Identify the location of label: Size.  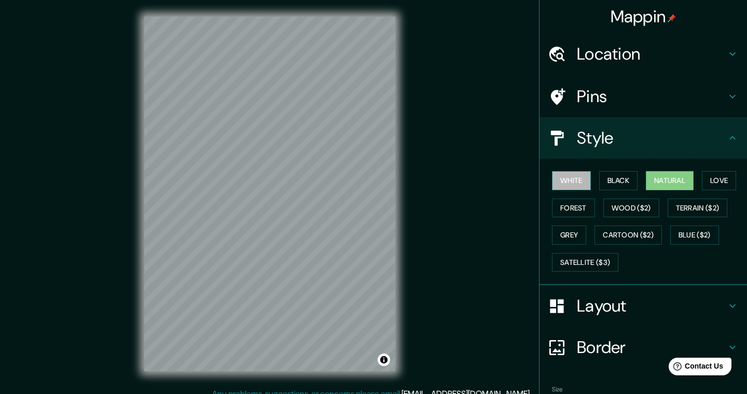
(557, 390).